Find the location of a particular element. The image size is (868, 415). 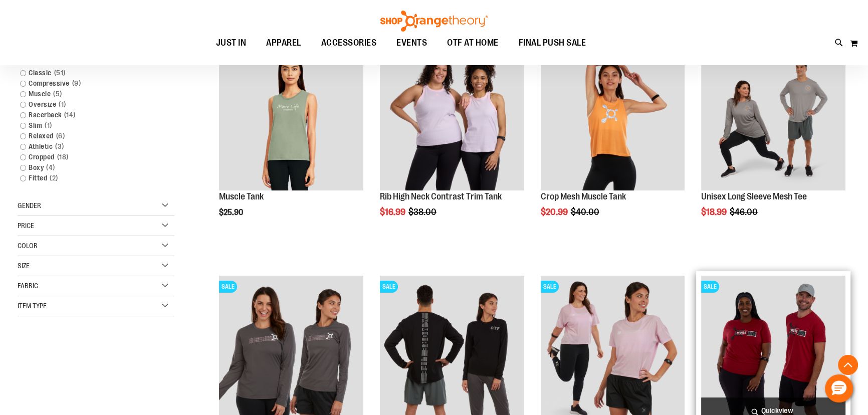

a: Relaxed6 is located at coordinates (90, 136).